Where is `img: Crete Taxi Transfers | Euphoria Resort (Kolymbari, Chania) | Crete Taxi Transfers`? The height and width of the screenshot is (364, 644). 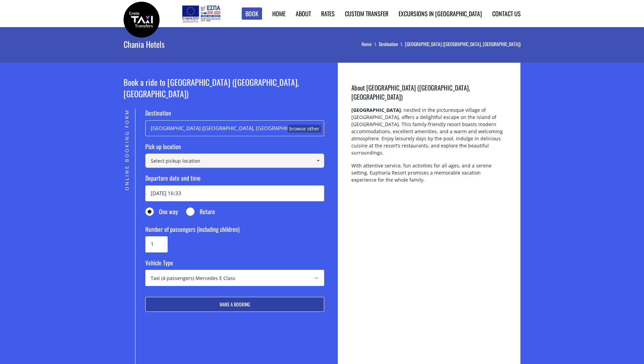
img: Crete Taxi Transfers | Euphoria Resort (Kolymbari, Chania) | Crete Taxi Transfers is located at coordinates (141, 20).